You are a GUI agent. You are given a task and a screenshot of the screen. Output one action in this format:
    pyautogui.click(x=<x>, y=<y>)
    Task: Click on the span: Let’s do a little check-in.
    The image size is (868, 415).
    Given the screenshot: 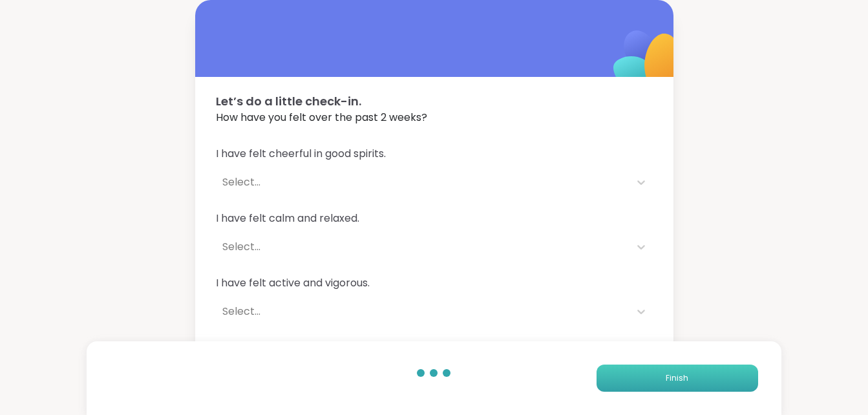 What is the action you would take?
    pyautogui.click(x=434, y=101)
    